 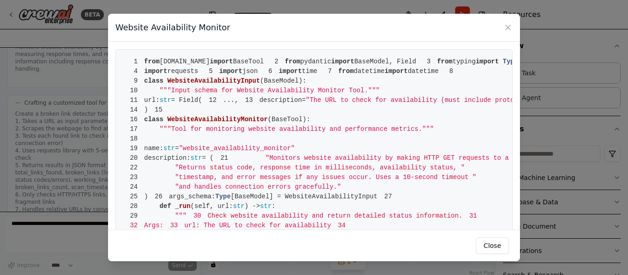 I want to click on span: 28, so click(x=134, y=206).